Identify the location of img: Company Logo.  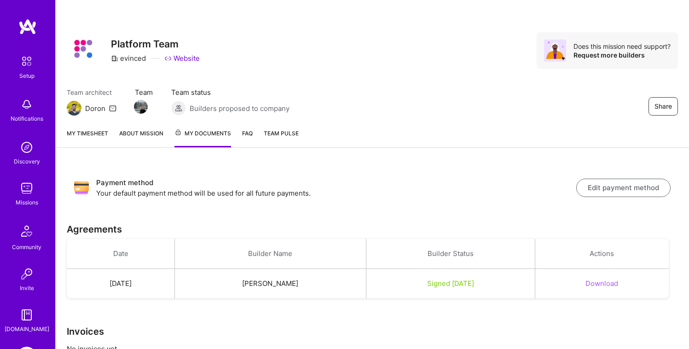
(83, 49).